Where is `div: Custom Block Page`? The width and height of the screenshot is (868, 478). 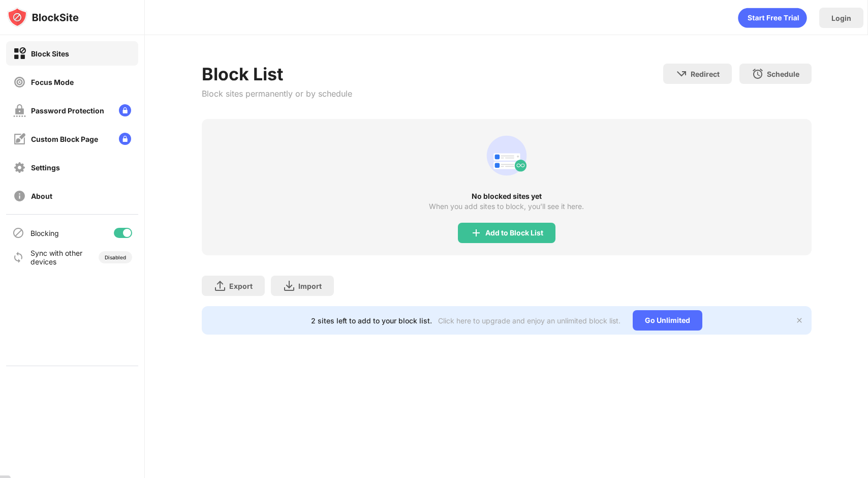 div: Custom Block Page is located at coordinates (64, 139).